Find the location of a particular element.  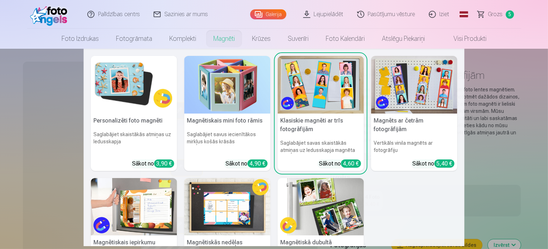

img: /fa1 is located at coordinates (50, 14).